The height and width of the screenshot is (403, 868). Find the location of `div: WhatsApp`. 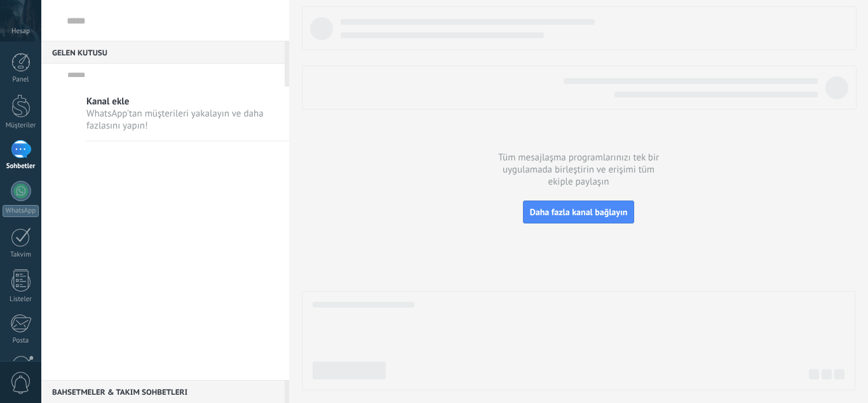

div: WhatsApp is located at coordinates (20, 210).